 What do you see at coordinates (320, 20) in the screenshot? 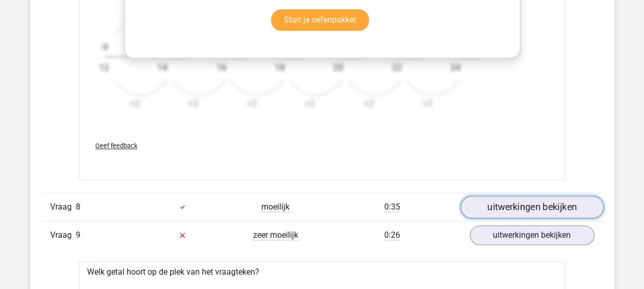
I see `a: Start je oefenpakket` at bounding box center [320, 20].